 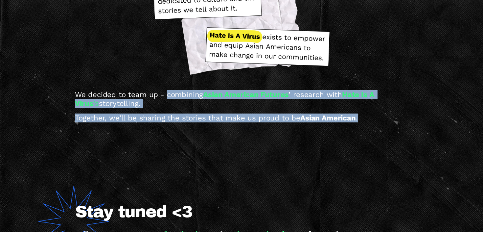 What do you see at coordinates (242, 211) in the screenshot?
I see `h2: Stay tuned <3` at bounding box center [242, 211].